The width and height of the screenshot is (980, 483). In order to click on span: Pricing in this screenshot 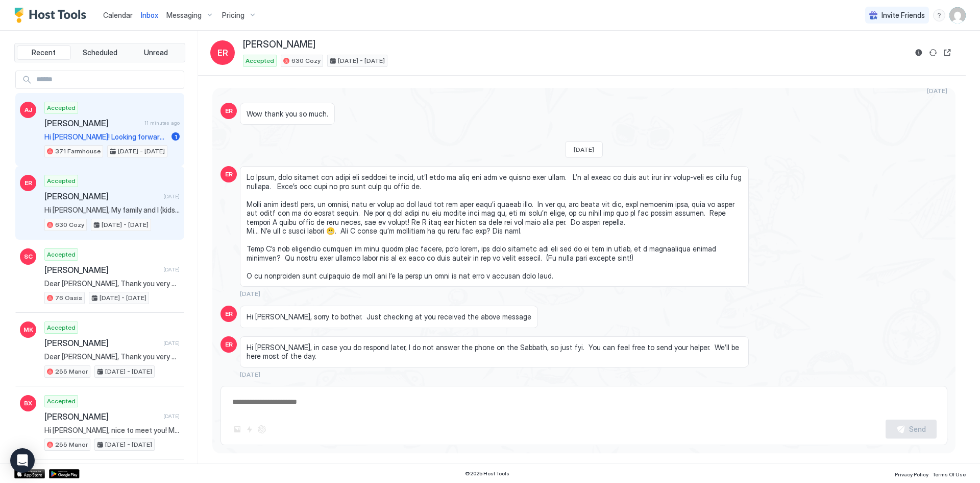, I will do `click(234, 15)`.